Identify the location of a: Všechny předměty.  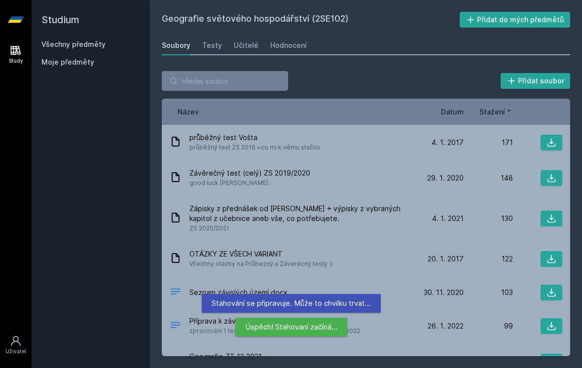
(73, 44).